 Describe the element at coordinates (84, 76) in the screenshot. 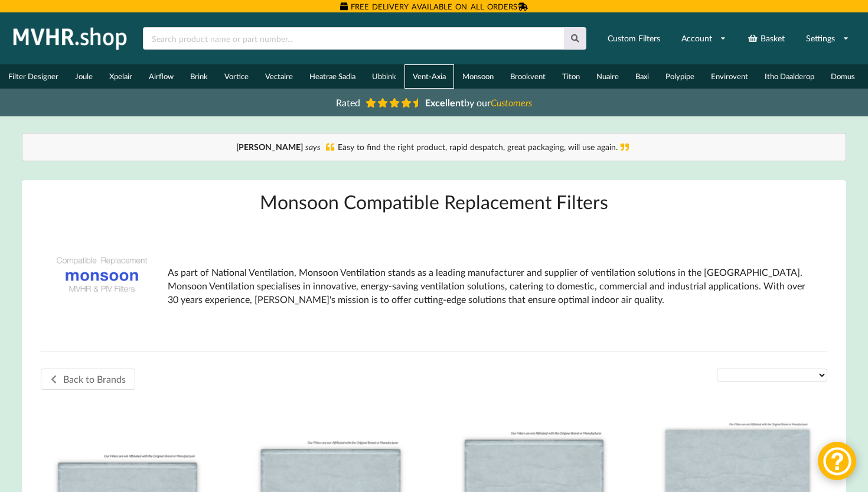

I see `a: Joule` at that location.